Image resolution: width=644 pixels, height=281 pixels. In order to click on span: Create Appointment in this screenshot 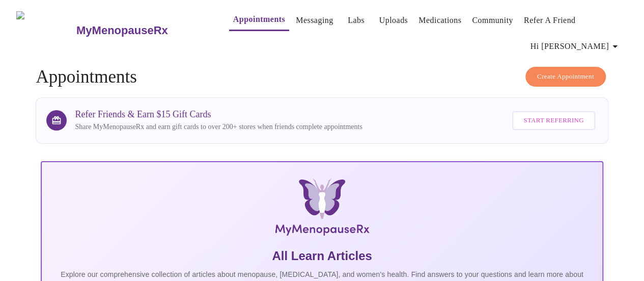, I will do `click(565, 77)`.